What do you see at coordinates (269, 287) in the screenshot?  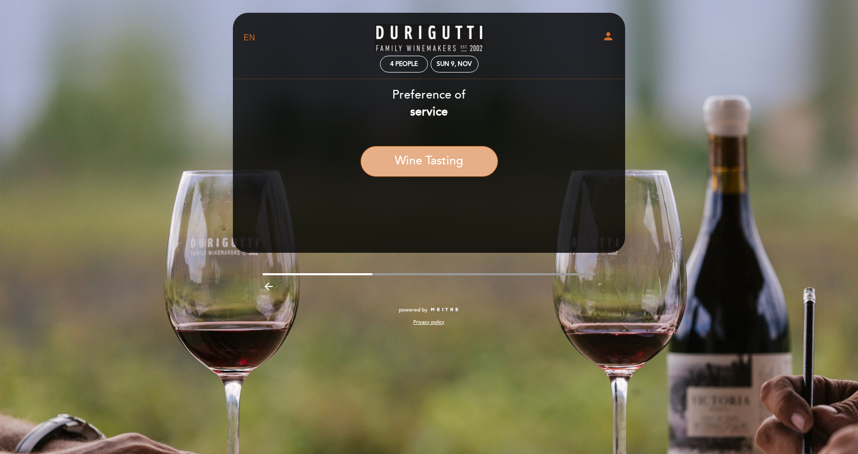 I see `i: arrow_backward` at bounding box center [269, 287].